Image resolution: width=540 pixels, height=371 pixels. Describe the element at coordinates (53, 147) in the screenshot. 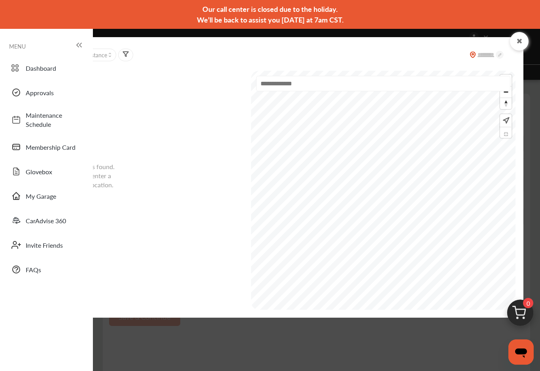

I see `span: Membership Card` at that location.